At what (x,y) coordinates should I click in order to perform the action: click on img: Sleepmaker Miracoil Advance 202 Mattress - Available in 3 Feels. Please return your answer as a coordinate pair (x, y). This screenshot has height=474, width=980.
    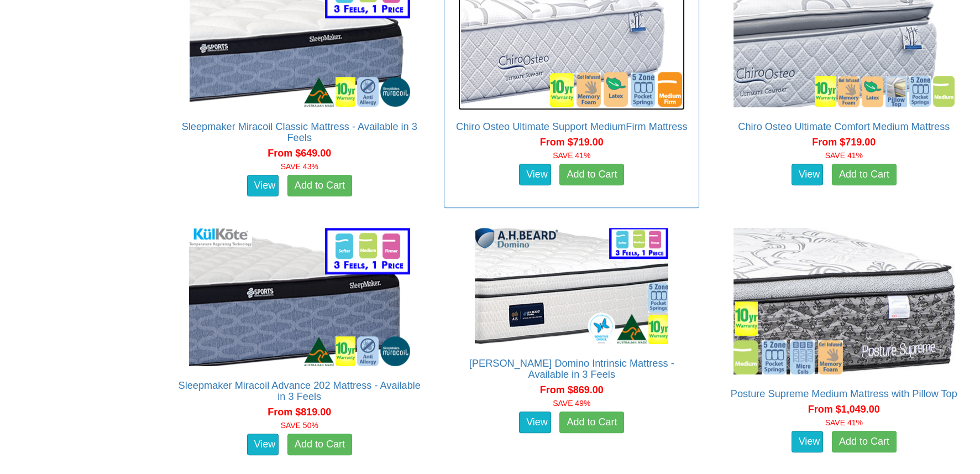
    Looking at the image, I should click on (300, 297).